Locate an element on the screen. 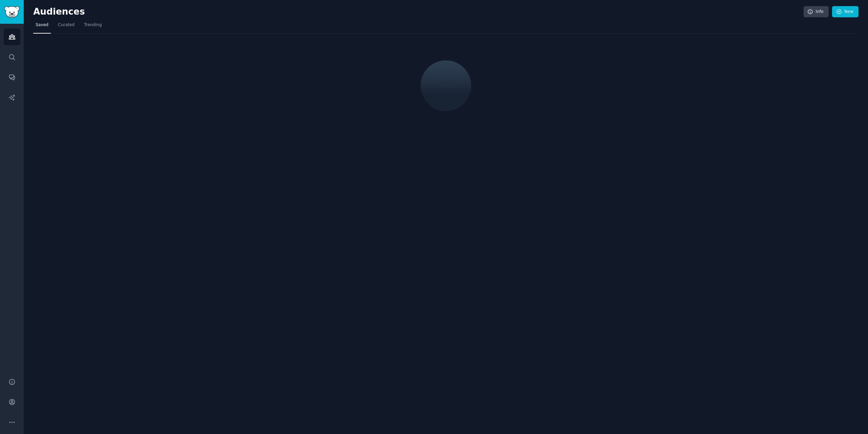  a: Info is located at coordinates (816, 12).